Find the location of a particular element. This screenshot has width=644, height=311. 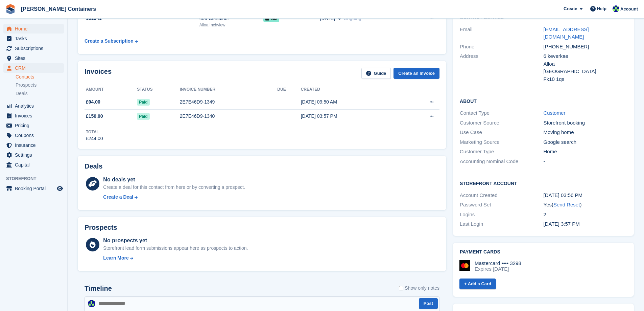

div: Google search is located at coordinates (586, 142).